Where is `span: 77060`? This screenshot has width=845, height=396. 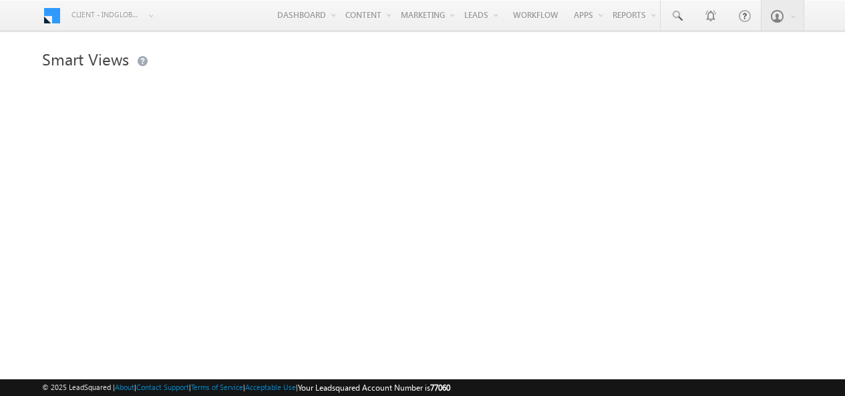 span: 77060 is located at coordinates (440, 387).